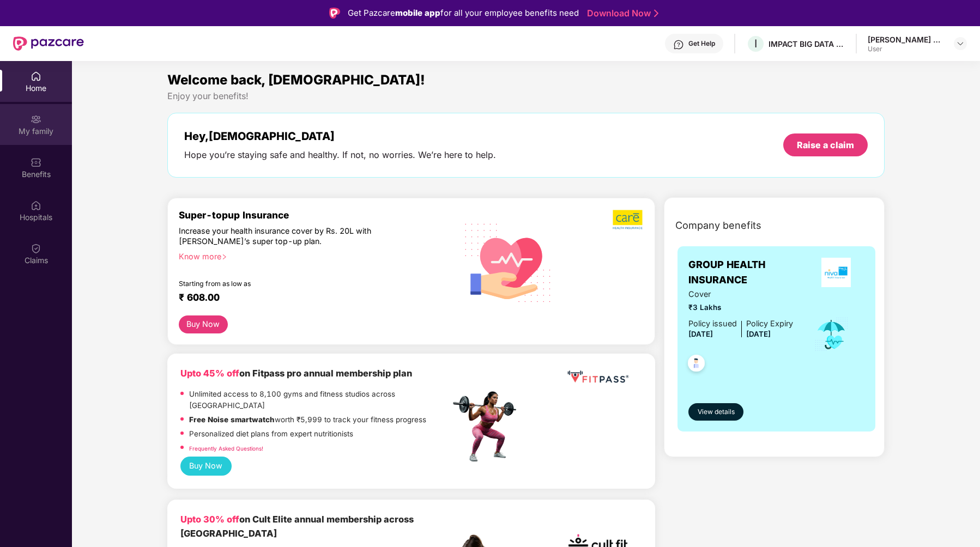  Describe the element at coordinates (296, 373) in the screenshot. I see `b: on Fitpass pro annual membership plan` at that location.